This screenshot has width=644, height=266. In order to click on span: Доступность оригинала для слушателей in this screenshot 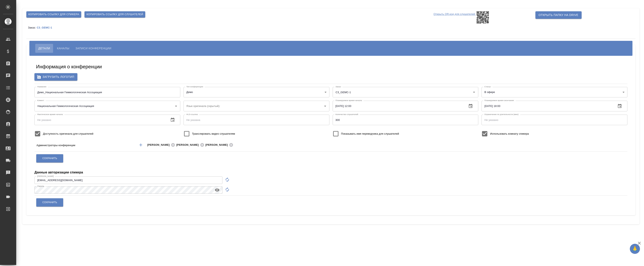, I will do `click(68, 134)`.